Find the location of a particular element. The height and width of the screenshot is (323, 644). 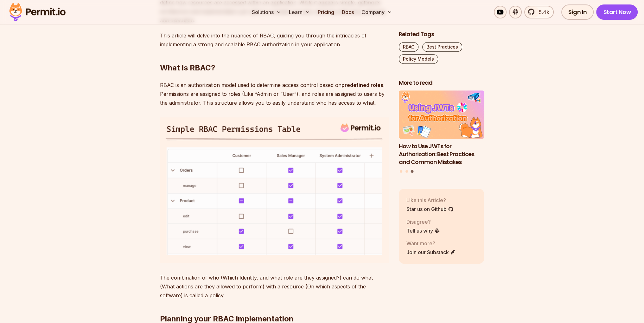

h3: How to Use JWTs for Authorization: Best Practices and Common Mistakes is located at coordinates (441, 154).